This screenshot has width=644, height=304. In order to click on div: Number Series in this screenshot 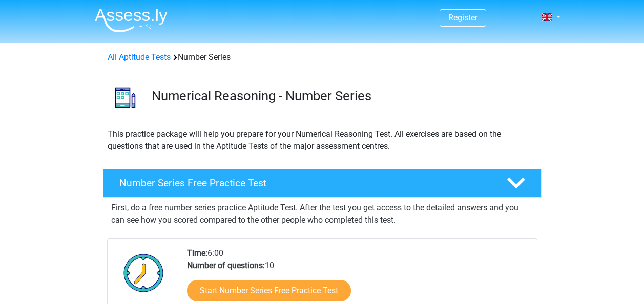, I will do `click(322, 57)`.